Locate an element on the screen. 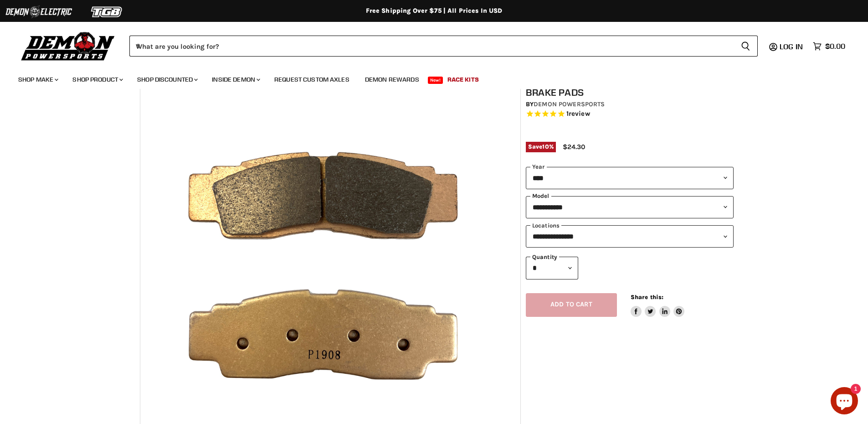  a: Race Kits is located at coordinates (463, 79).